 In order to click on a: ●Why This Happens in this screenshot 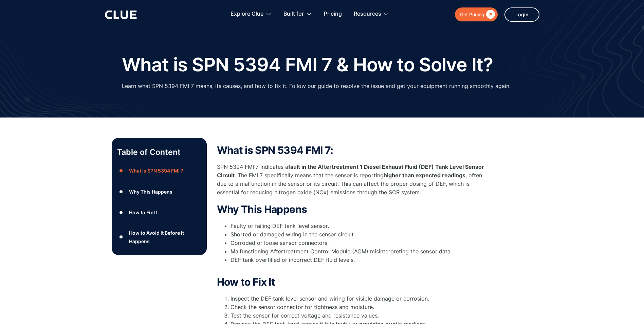, I will do `click(159, 192)`.